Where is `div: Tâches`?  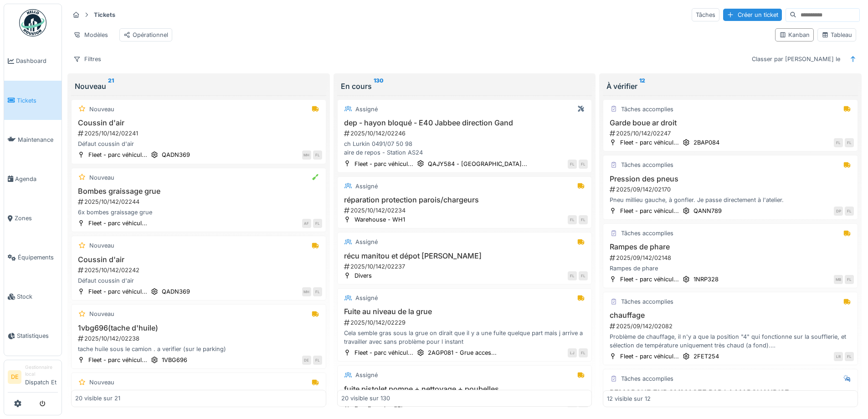 div: Tâches is located at coordinates (705, 14).